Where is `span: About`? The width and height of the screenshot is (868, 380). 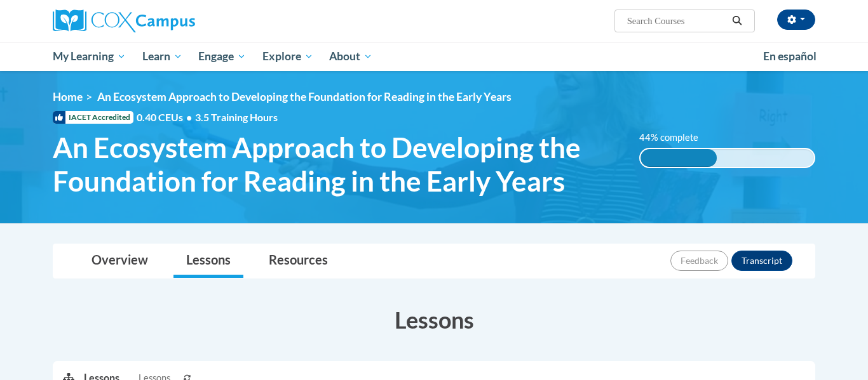
span: About is located at coordinates (351, 57).